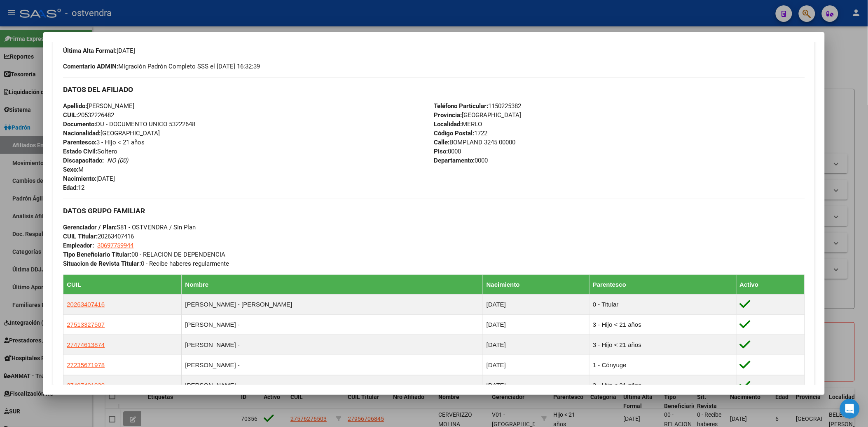 This screenshot has height=427, width=868. Describe the element at coordinates (129, 124) in the screenshot. I see `span: DU - DOCUMENTO UNICO 53222648` at that location.